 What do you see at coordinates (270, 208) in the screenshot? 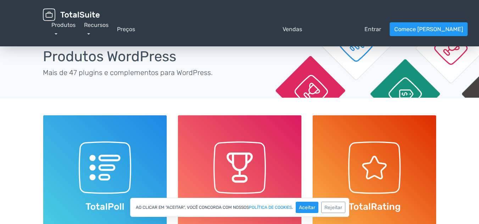
I see `a: política de cookies` at bounding box center [270, 208].